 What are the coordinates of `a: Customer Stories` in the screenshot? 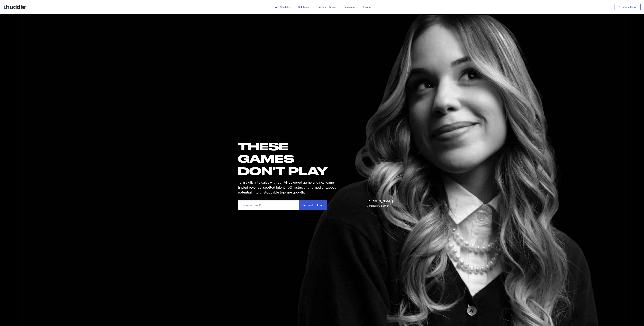 It's located at (326, 7).